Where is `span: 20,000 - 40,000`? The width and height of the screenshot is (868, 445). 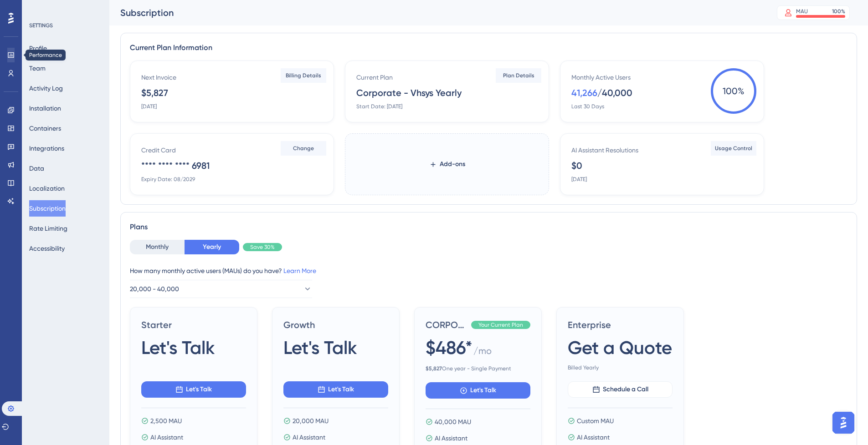
span: 20,000 - 40,000 is located at coordinates (154, 289).